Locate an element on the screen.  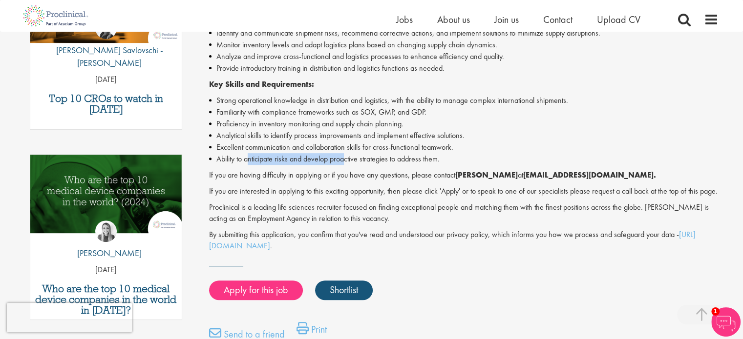
li: Familiarity with compliance frameworks such as SOX, GMP, and GDP. is located at coordinates (463, 112).